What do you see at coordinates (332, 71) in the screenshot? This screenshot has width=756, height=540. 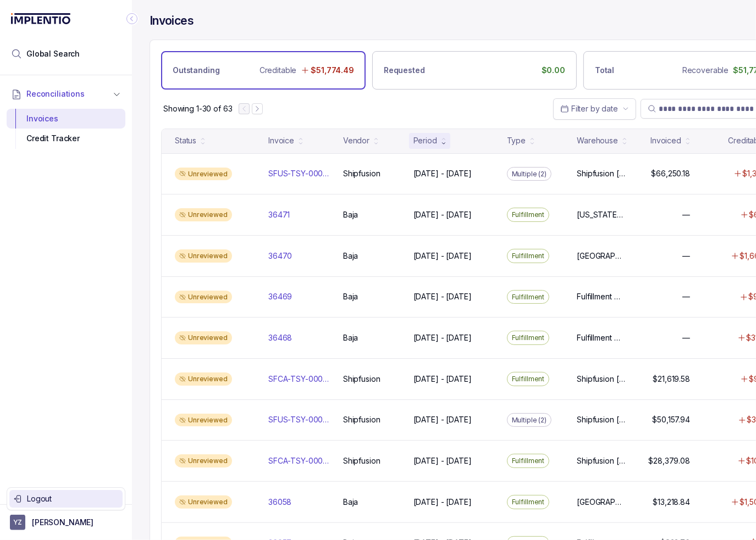 I see `p: $51,774.49` at bounding box center [332, 71].